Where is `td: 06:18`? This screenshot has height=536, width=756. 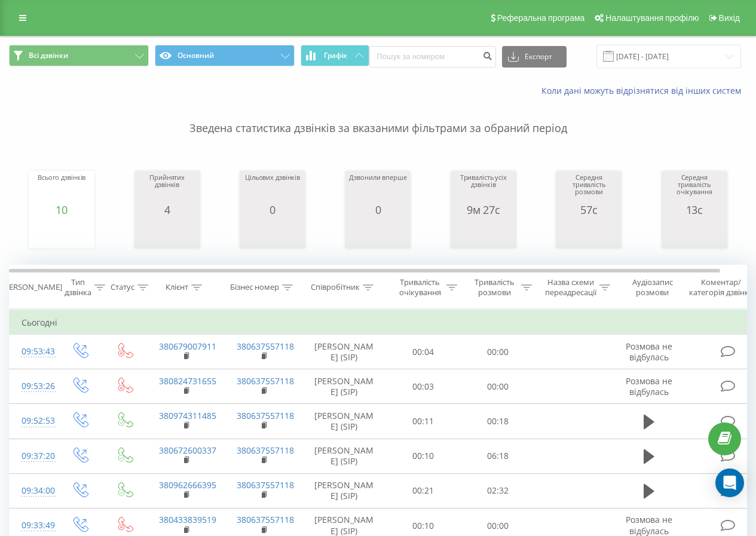
td: 06:18 is located at coordinates (498, 456).